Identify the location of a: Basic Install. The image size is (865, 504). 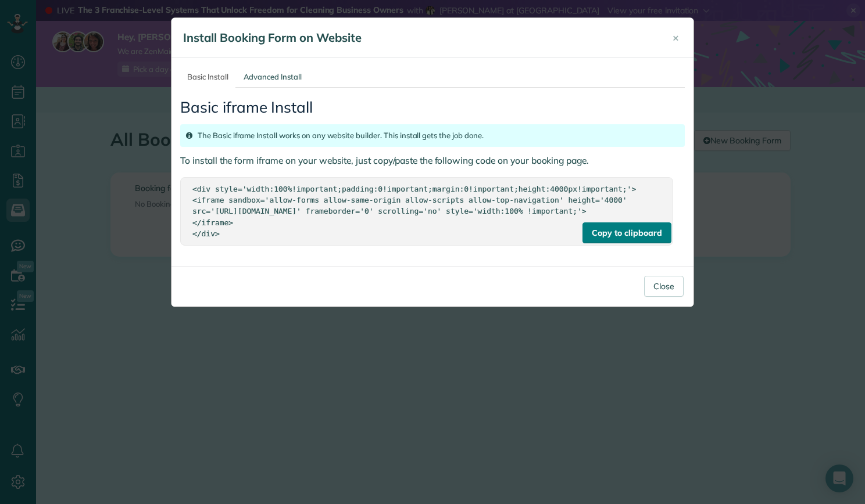
(208, 77).